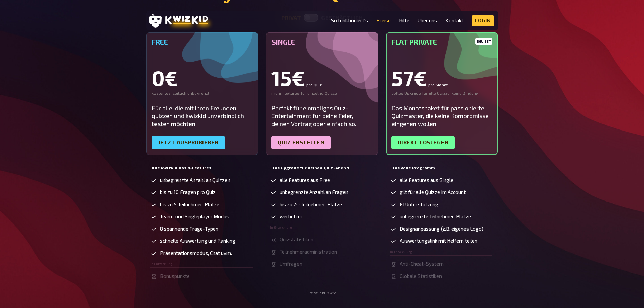  Describe the element at coordinates (202, 168) in the screenshot. I see `h5: Alle kwizkid Basis-Features` at that location.